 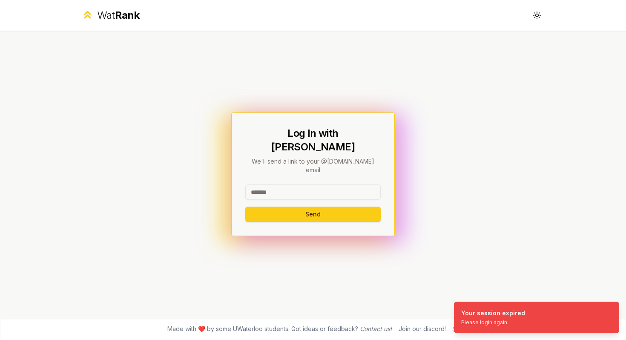 What do you see at coordinates (118, 15) in the screenshot?
I see `div: Wat` at bounding box center [118, 15].